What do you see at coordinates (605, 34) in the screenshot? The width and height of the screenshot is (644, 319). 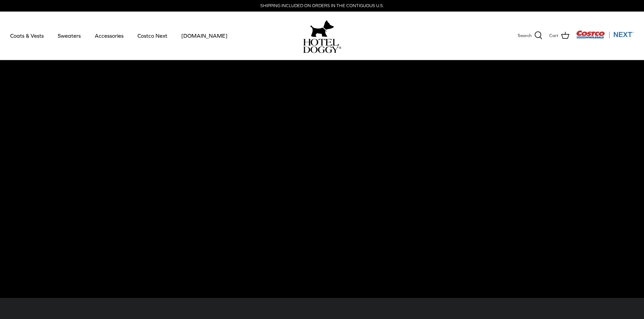 I see `img: Costco Next` at bounding box center [605, 34].